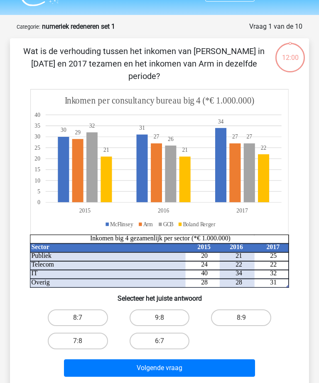 This screenshot has height=383, width=319. I want to click on tspan: IT, so click(35, 273).